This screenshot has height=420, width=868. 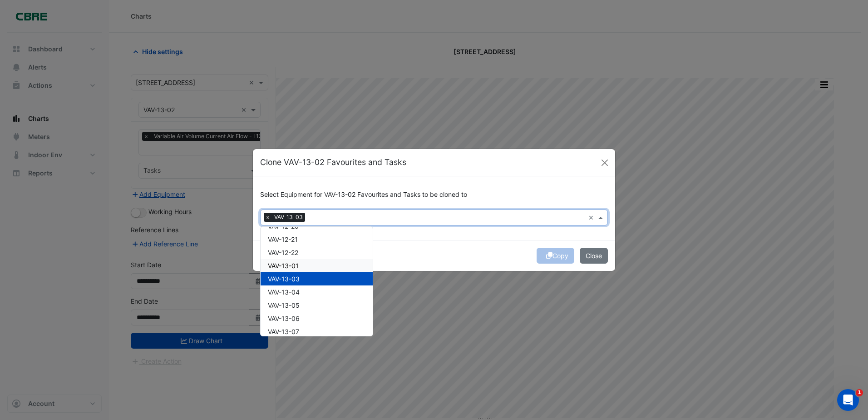 I want to click on span: VAV-13-01, so click(x=284, y=265).